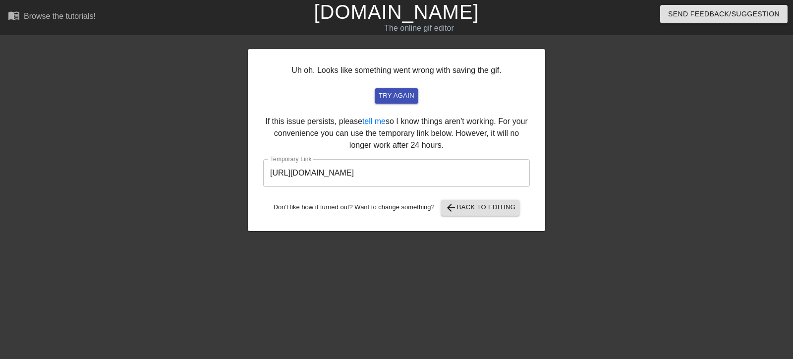  I want to click on span: menu_book, so click(14, 15).